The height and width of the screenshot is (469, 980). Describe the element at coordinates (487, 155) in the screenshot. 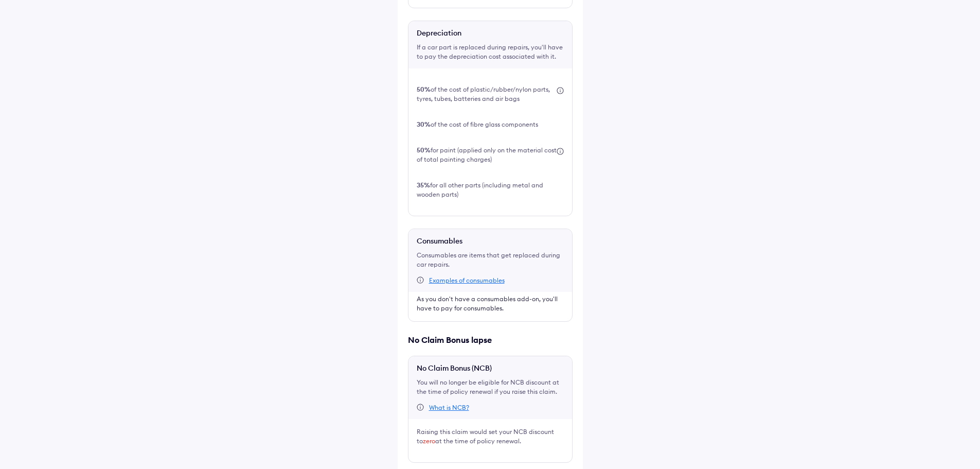

I see `div: for paint (applied only on the material cost of total painting charges)` at that location.